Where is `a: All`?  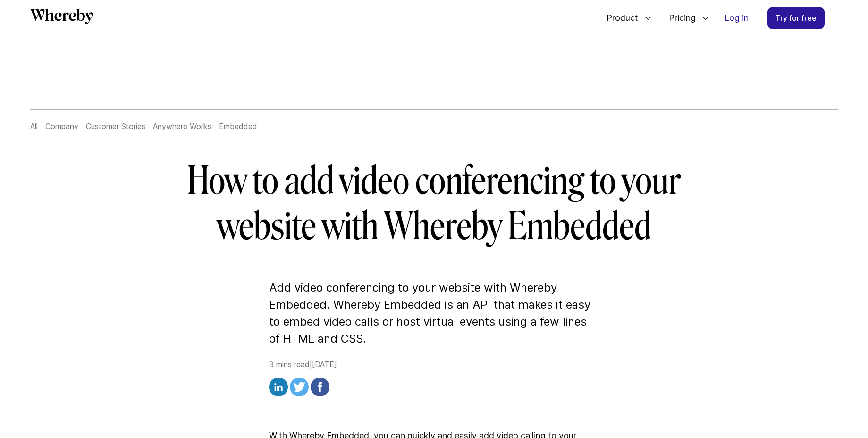
a: All is located at coordinates (34, 126).